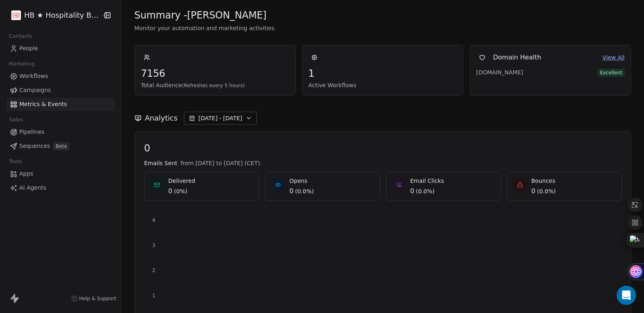  What do you see at coordinates (34, 76) in the screenshot?
I see `span: Workflows` at bounding box center [34, 76].